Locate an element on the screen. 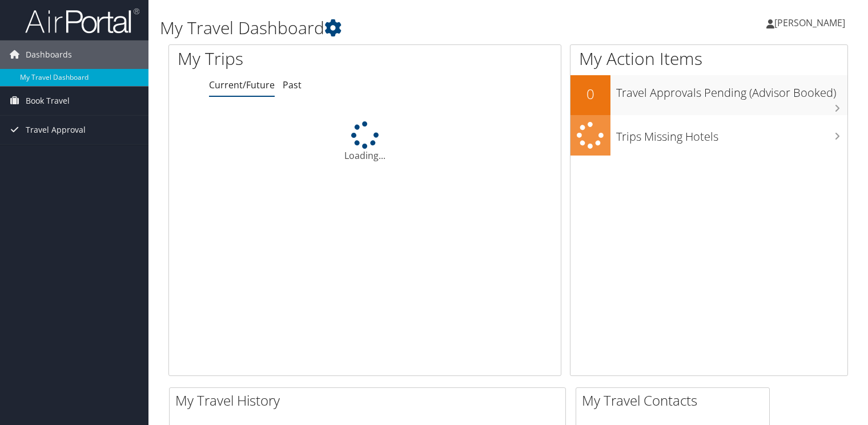 Image resolution: width=868 pixels, height=425 pixels. a: Current/Future is located at coordinates (242, 85).